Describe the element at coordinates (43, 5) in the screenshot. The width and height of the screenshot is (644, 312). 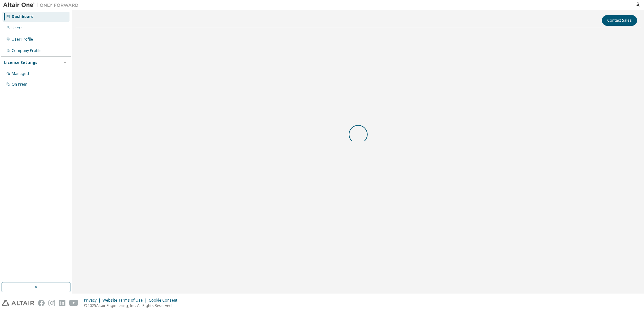
I see `img: Altair One` at that location.